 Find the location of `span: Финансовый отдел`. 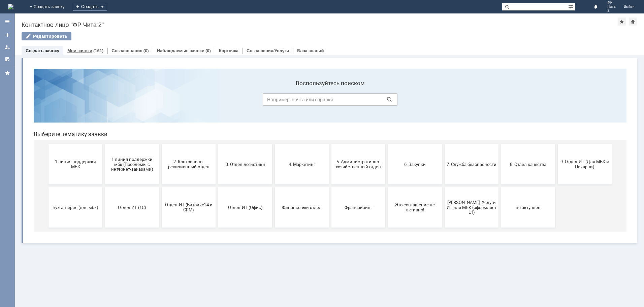

span: Финансовый отдел is located at coordinates (273, 144).